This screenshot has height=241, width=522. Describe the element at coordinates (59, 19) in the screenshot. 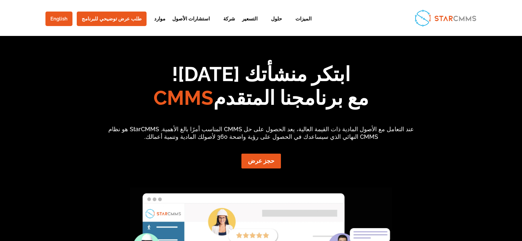

I see `a: English` at that location.